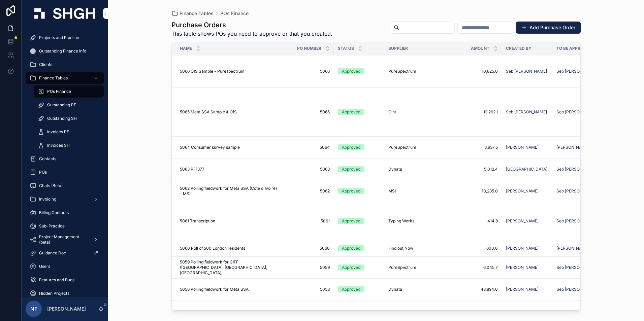  Describe the element at coordinates (398, 49) in the screenshot. I see `span: Supplier` at that location.